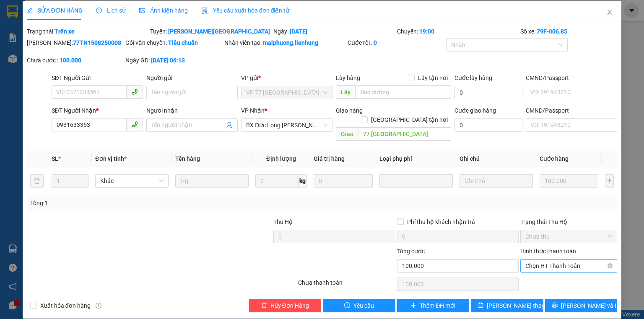  I want to click on span: Lấy tận nơi, so click(433, 78).